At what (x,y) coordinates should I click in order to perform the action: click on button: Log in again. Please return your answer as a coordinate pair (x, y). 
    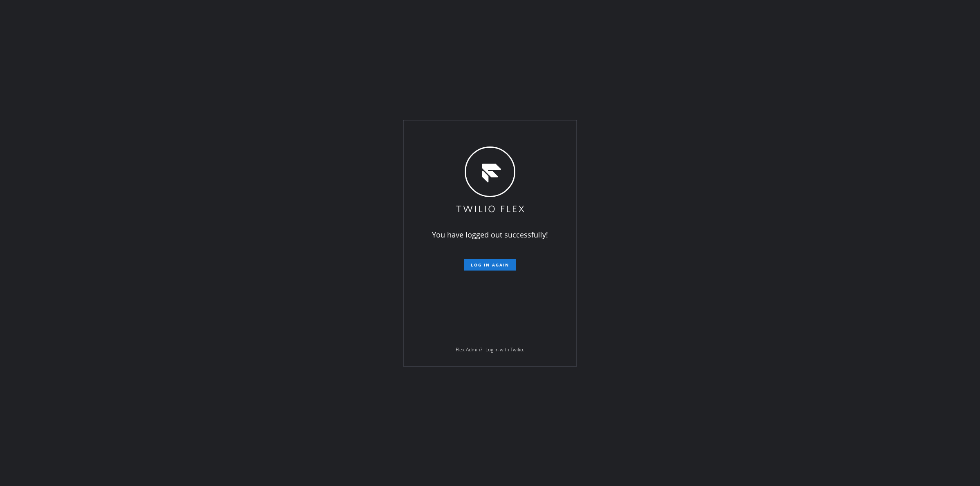
    Looking at the image, I should click on (490, 265).